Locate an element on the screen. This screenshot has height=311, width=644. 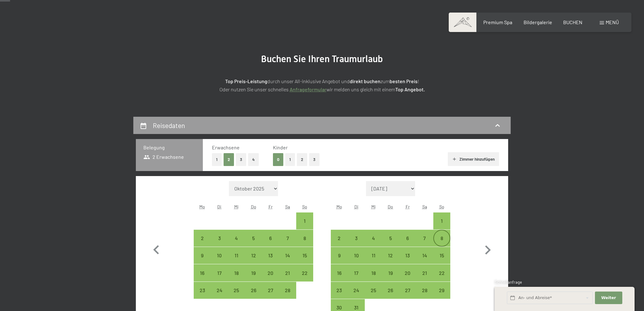
div: Tue Feb 24 2026 is located at coordinates (219, 290).